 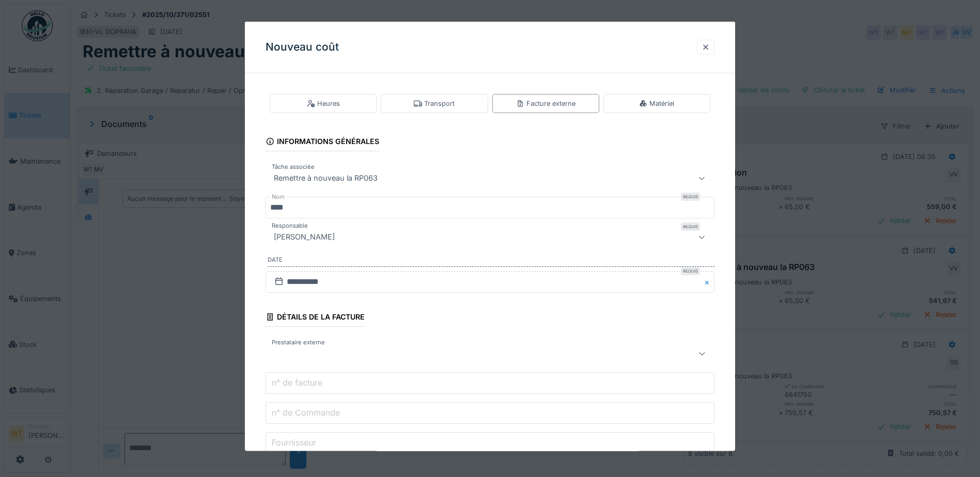 I want to click on div: Transport, so click(x=434, y=103).